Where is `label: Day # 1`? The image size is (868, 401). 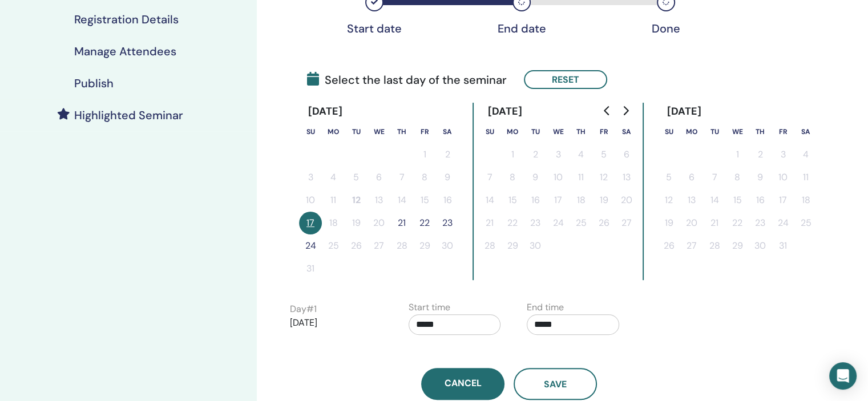 label: Day # 1 is located at coordinates (303, 309).